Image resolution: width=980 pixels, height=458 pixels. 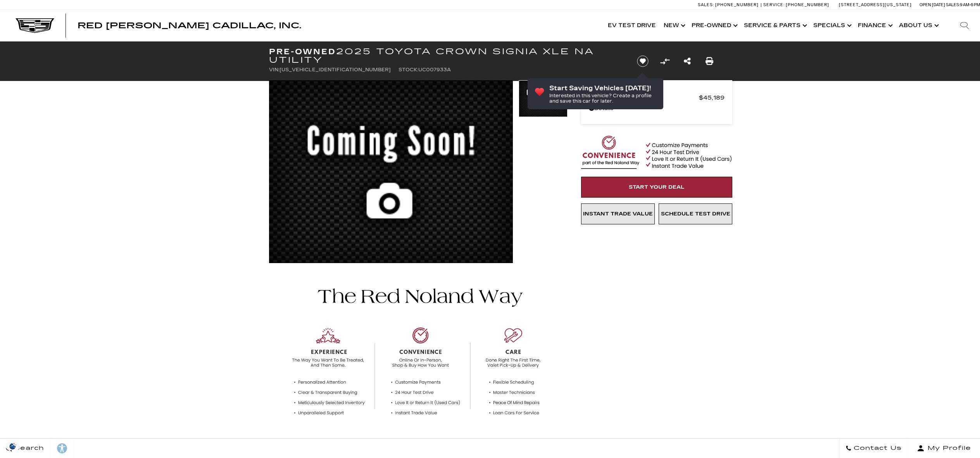 I want to click on h1: 2025 Toyota Crown Signia XLE NA Utility, so click(x=446, y=56).